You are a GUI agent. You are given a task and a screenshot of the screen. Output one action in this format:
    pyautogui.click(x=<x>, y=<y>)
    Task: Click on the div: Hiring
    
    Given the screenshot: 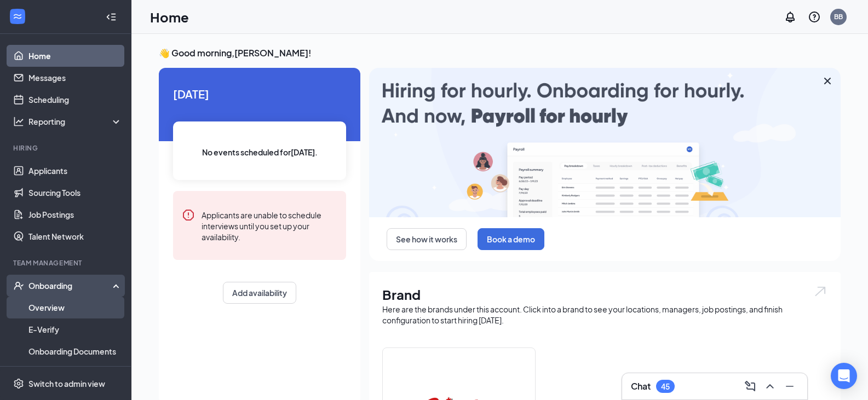 What is the action you would take?
    pyautogui.click(x=67, y=147)
    